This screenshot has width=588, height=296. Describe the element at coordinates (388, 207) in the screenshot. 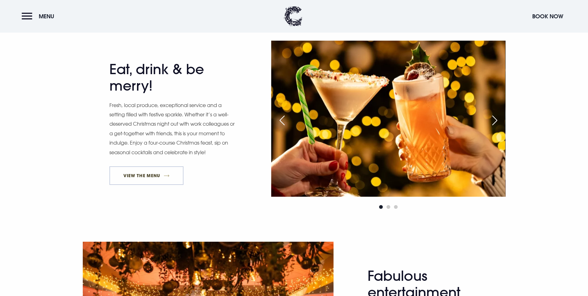

I see `span: Go to slide 2` at that location.